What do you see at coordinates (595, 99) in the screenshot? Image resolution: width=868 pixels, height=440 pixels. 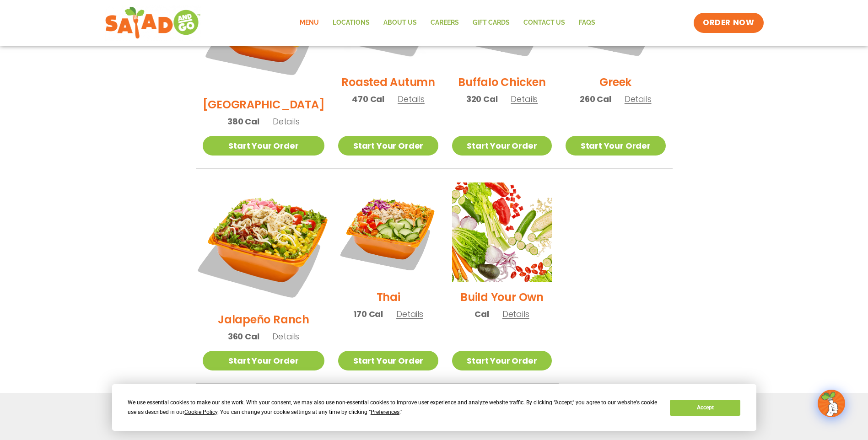 I see `span: 260 Cal` at bounding box center [595, 99].